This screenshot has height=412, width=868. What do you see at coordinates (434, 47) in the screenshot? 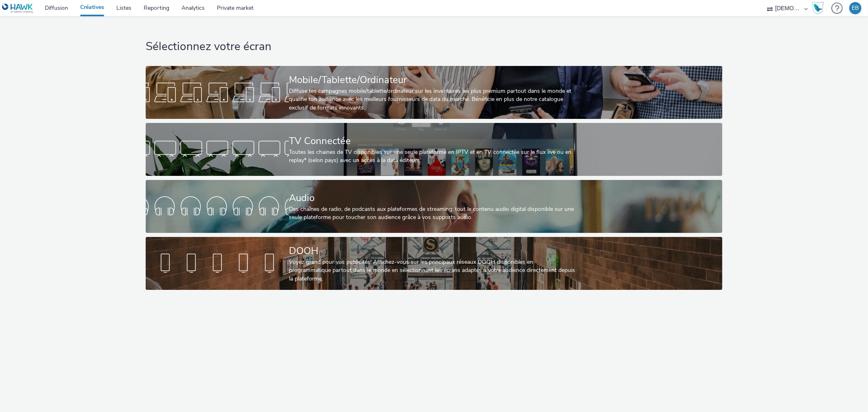
I see `h1: Sélectionnez votre écran` at bounding box center [434, 47].